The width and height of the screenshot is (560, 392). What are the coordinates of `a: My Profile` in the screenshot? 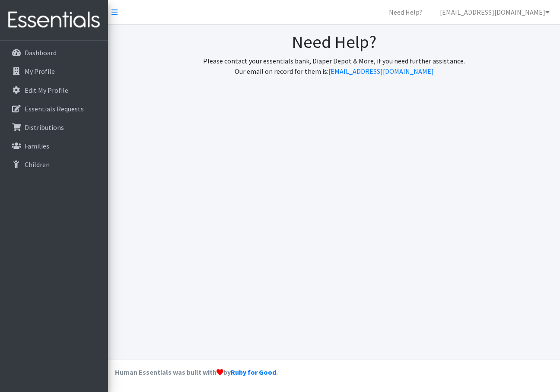 It's located at (54, 71).